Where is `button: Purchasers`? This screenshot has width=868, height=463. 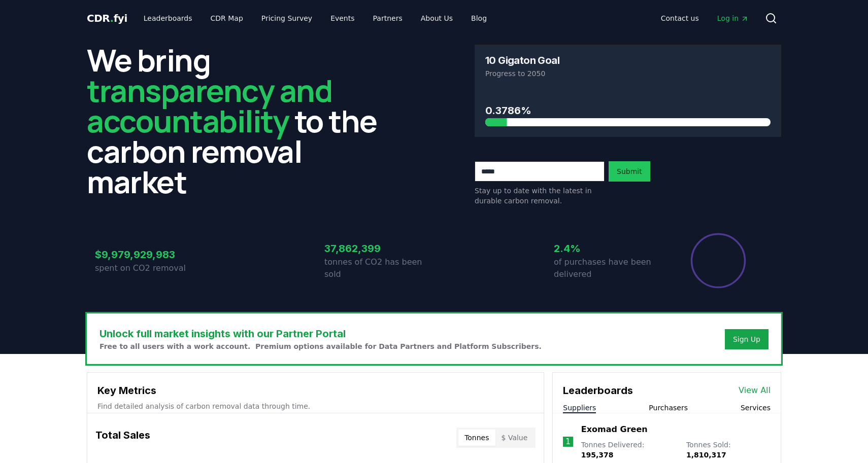 button: Purchasers is located at coordinates (668, 408).